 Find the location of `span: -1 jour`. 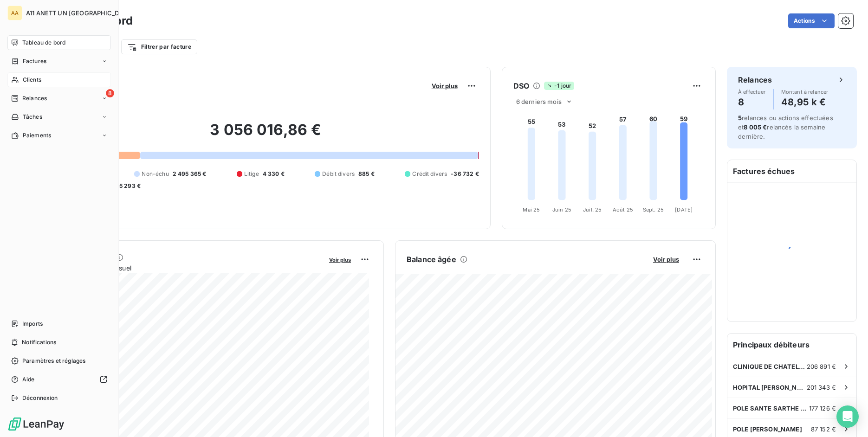

span: -1 jour is located at coordinates (559, 86).